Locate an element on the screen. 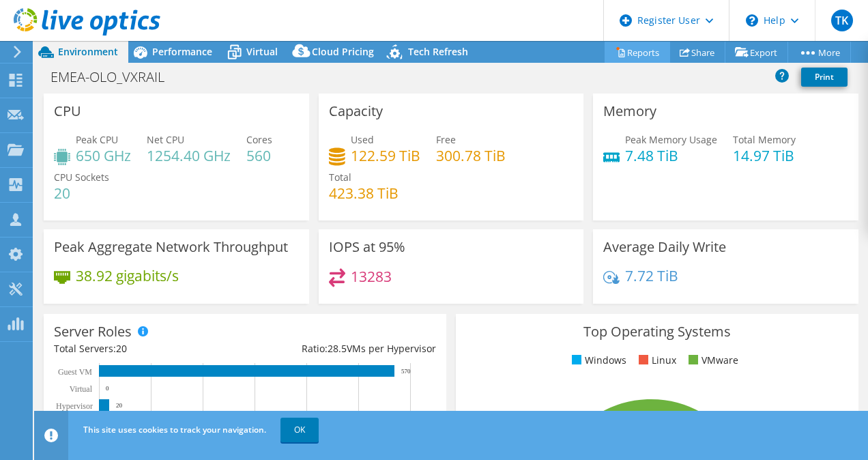 This screenshot has height=460, width=868. h4: 122.59 TiB is located at coordinates (385, 156).